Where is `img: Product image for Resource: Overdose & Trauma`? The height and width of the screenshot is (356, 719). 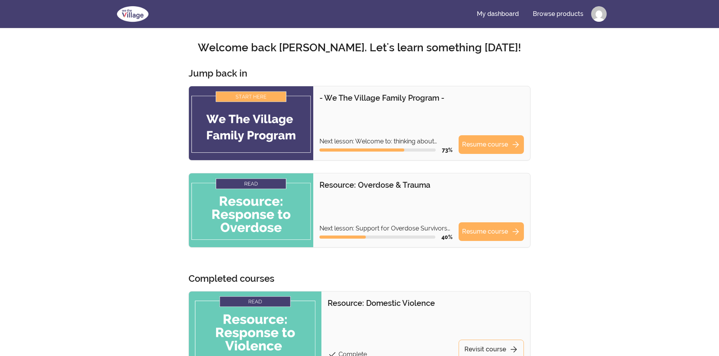
img: Product image for Resource: Overdose & Trauma is located at coordinates (251, 210).